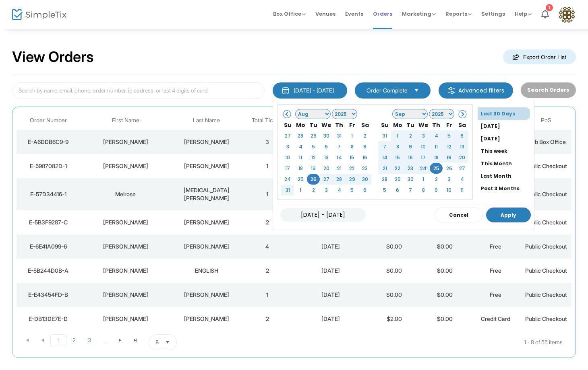 The image size is (588, 370). I want to click on td: $2.00, so click(394, 319).